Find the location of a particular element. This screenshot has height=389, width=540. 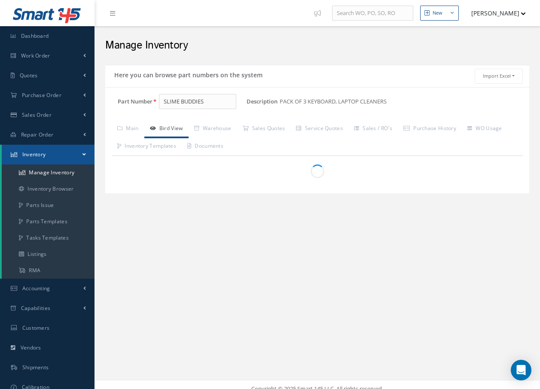

a: Bird View is located at coordinates (166, 129).